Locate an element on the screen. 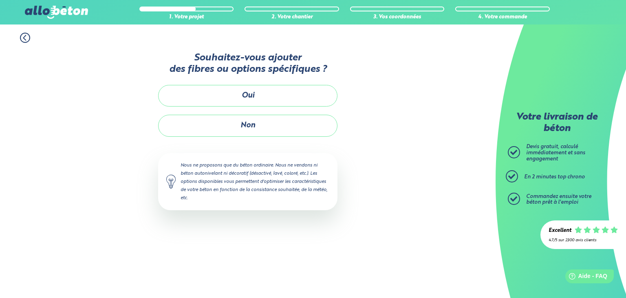  div: 3. Vos coordonnées is located at coordinates (398, 17).